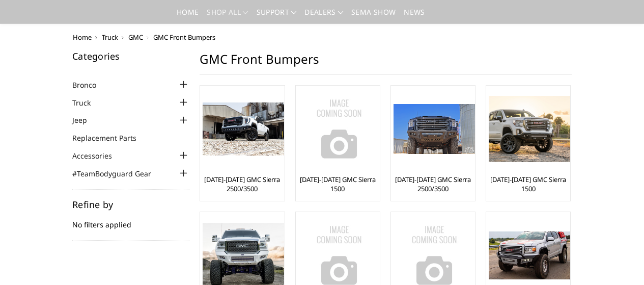 This screenshot has height=285, width=644. What do you see at coordinates (131, 56) in the screenshot?
I see `h5: Categories` at bounding box center [131, 56].